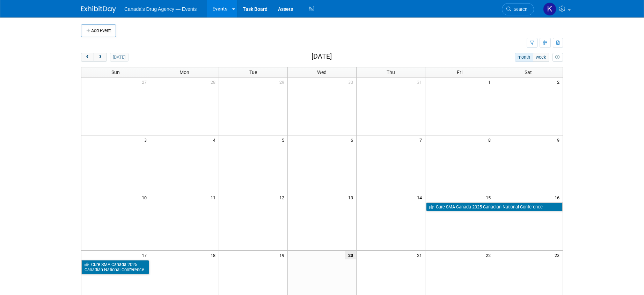 The image size is (644, 295). What do you see at coordinates (184, 72) in the screenshot?
I see `span: Mon` at bounding box center [184, 72].